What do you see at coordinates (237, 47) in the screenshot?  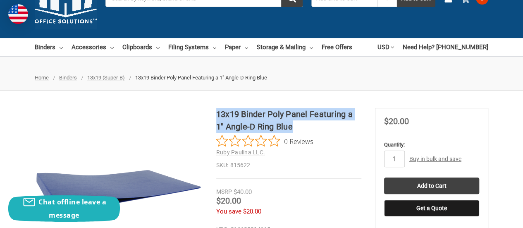 I see `a: Paper` at bounding box center [237, 47].